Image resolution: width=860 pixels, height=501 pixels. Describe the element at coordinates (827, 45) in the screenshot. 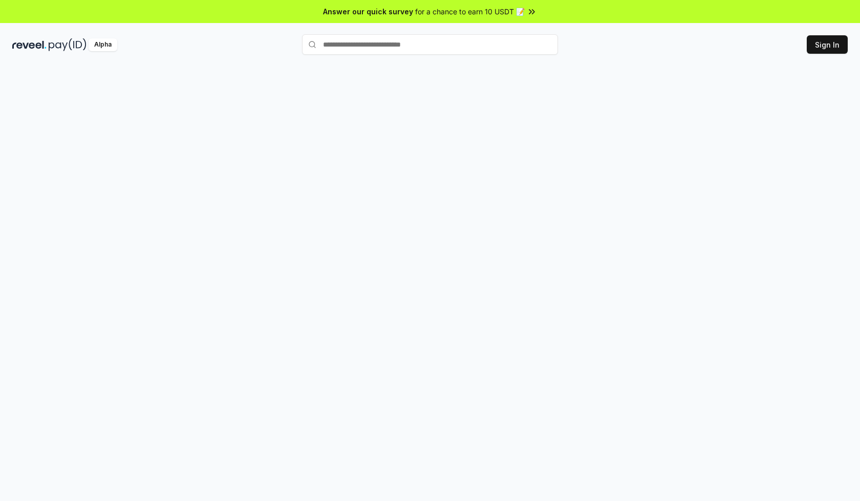

I see `button: Sign In` at that location.